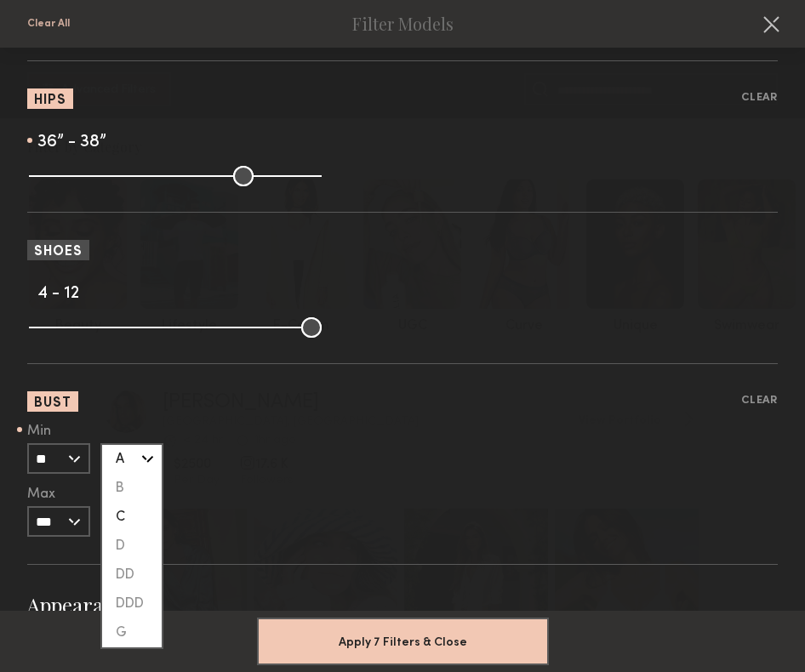  I want to click on span: 4 - 12, so click(58, 294).